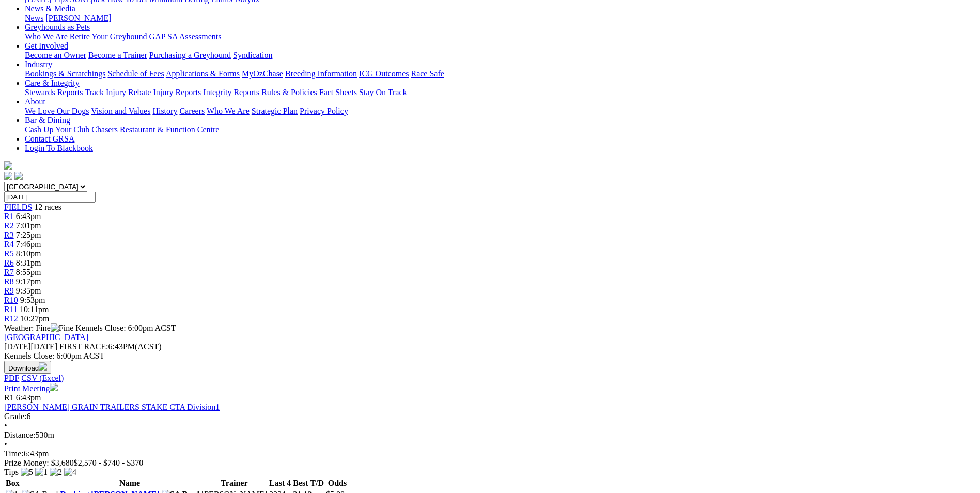 Image resolution: width=980 pixels, height=493 pixels. Describe the element at coordinates (47, 45) in the screenshot. I see `a: Get Involved` at that location.